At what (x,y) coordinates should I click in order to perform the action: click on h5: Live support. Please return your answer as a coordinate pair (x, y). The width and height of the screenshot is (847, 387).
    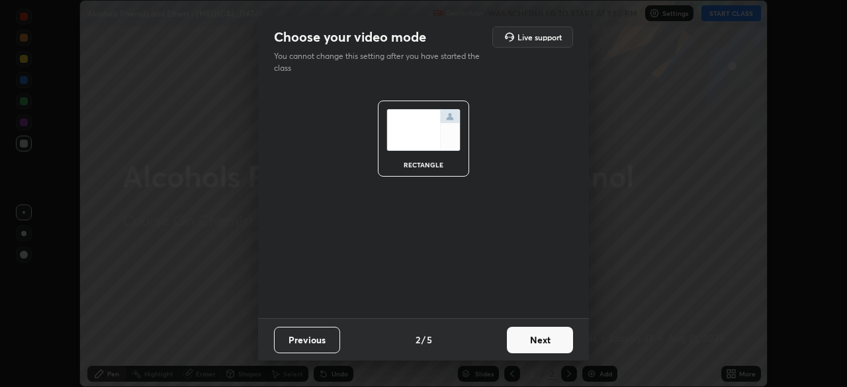
    Looking at the image, I should click on (539, 37).